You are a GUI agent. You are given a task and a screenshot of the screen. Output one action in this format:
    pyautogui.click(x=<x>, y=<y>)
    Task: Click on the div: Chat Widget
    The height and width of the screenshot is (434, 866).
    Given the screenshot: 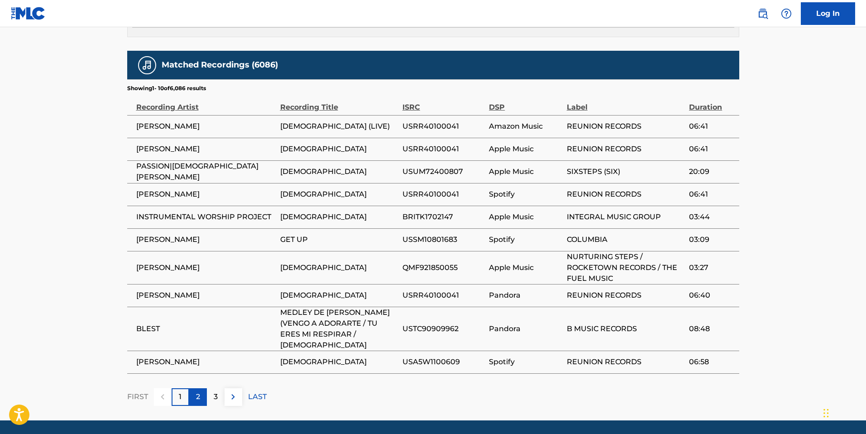 What is the action you would take?
    pyautogui.click(x=843, y=412)
    